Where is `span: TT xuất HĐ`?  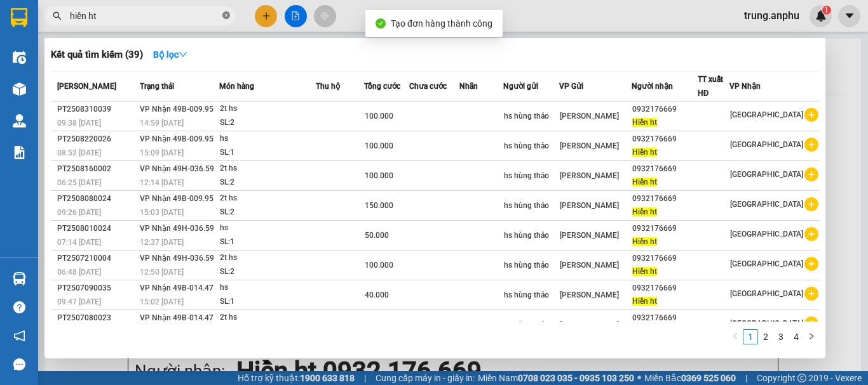 span: TT xuất HĐ is located at coordinates (710, 87).